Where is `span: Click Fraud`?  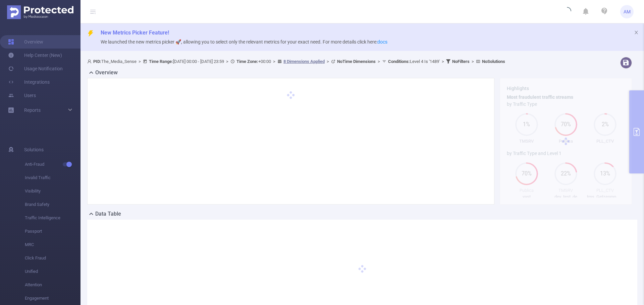 span: Click Fraud is located at coordinates (53, 258).